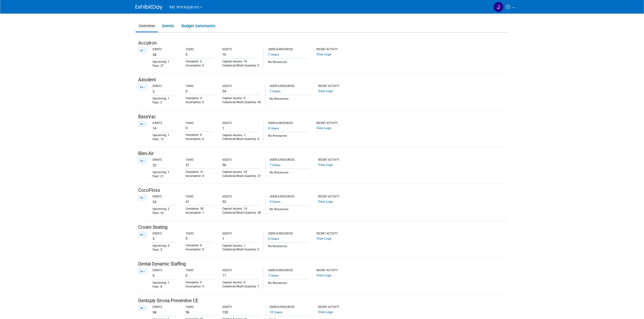 The image size is (644, 319). I want to click on div: BaseVac, so click(323, 117).